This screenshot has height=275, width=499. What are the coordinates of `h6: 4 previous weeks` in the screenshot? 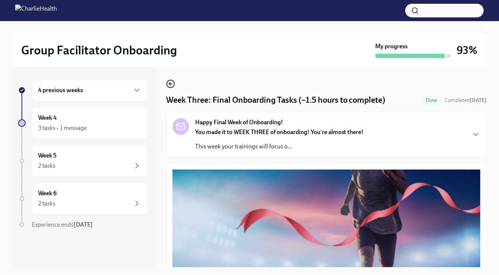 It's located at (60, 90).